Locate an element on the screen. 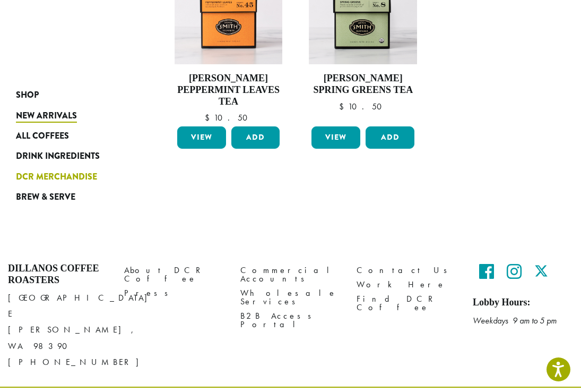  span: Shop is located at coordinates (27, 95).